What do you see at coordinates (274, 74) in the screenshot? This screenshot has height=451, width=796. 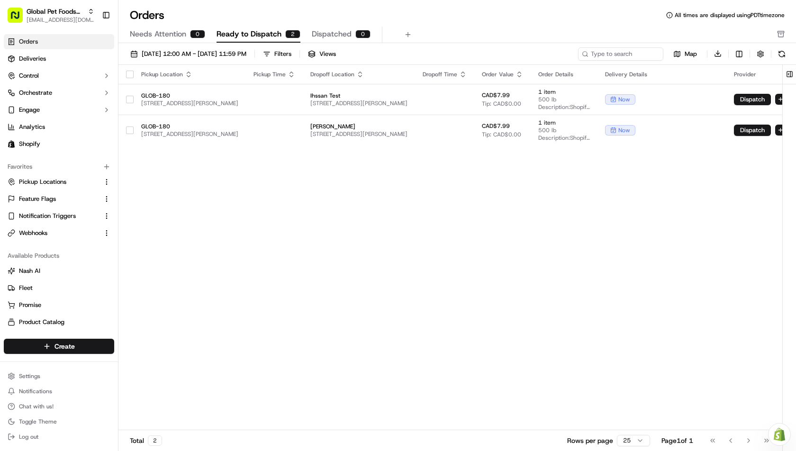 I see `div: Pickup Time` at bounding box center [274, 74].